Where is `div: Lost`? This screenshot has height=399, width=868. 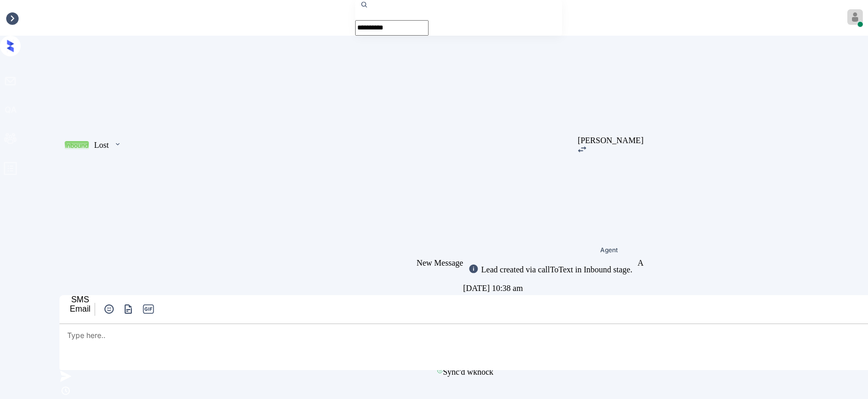 div: Lost is located at coordinates (101, 145).